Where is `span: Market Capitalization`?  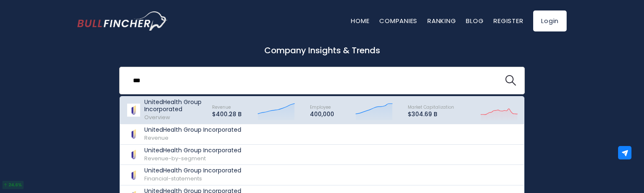 span: Market Capitalization is located at coordinates (431, 107).